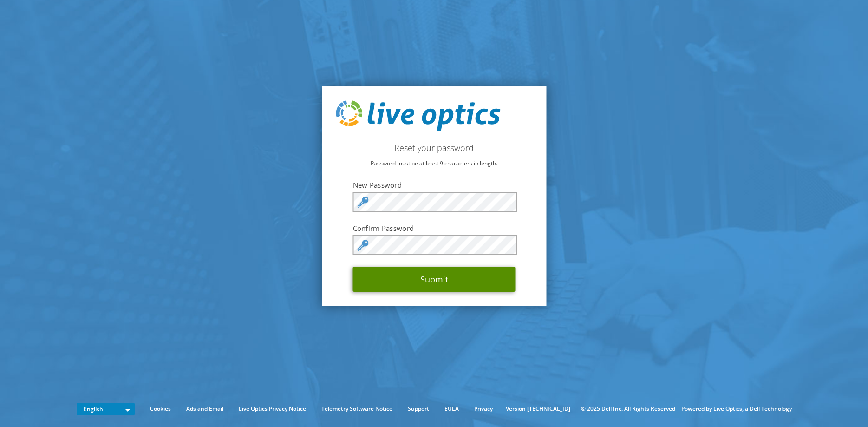 This screenshot has width=868, height=427. What do you see at coordinates (434, 148) in the screenshot?
I see `h2: Reset your password` at bounding box center [434, 148].